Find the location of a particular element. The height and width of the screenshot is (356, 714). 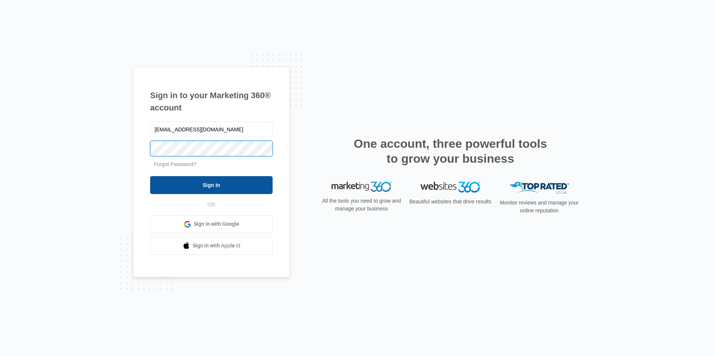

span: Sign in with Apple Id is located at coordinates (217, 246).